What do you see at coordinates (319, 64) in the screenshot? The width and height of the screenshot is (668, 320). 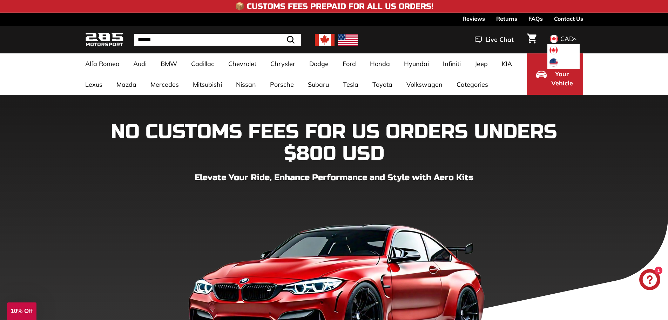 I see `a: Dodge` at bounding box center [319, 64].